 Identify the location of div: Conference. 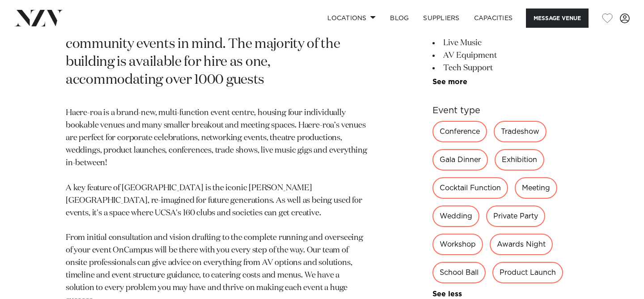
(460, 132).